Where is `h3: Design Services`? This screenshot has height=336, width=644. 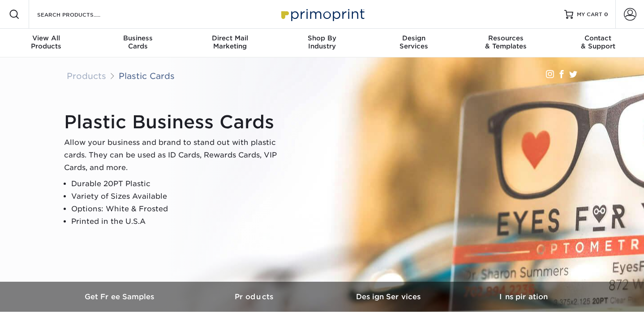 h3: Design Services is located at coordinates (390, 296).